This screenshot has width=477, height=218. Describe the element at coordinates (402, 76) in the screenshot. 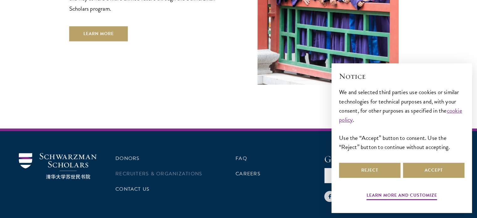

I see `h2: Notice` at that location.